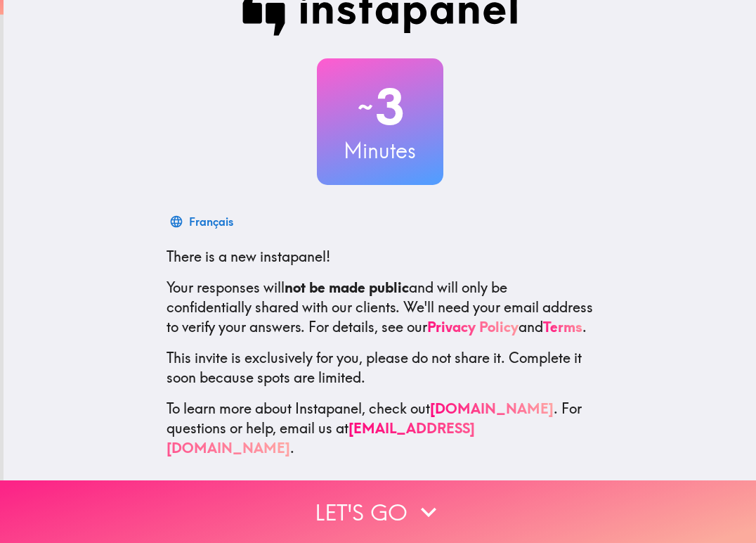 The image size is (756, 543). I want to click on a: Terms, so click(562, 326).